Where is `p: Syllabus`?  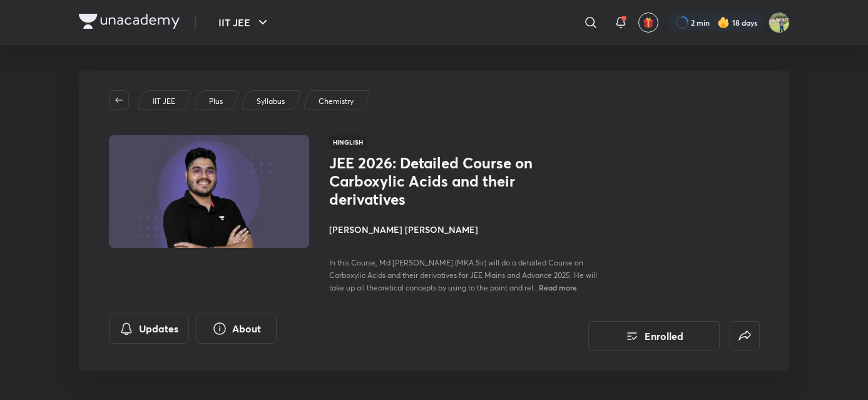 p: Syllabus is located at coordinates (271, 101).